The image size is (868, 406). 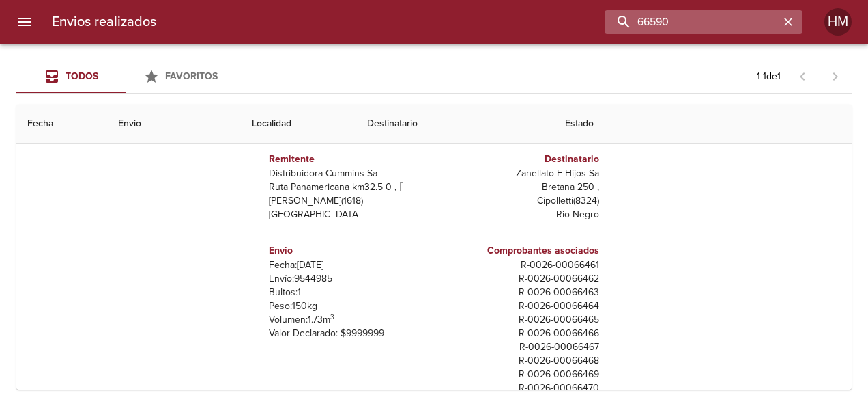 I want to click on p: Bretana 250 ,, so click(x=519, y=187).